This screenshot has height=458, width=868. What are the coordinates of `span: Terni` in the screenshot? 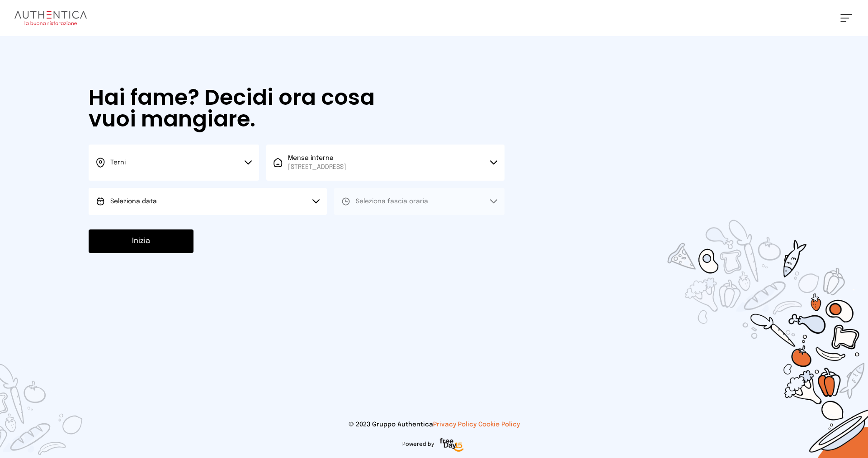 It's located at (118, 163).